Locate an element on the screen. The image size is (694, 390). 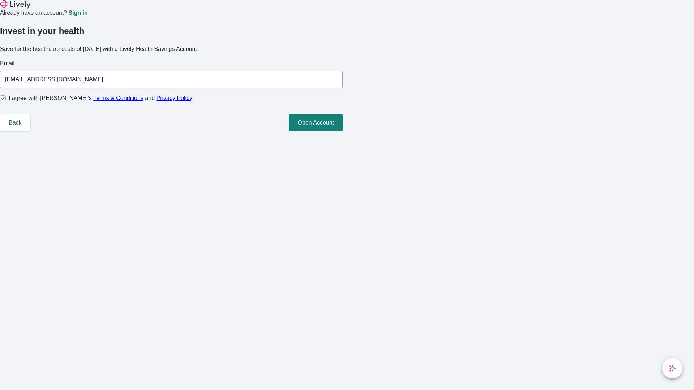
div: Sign in is located at coordinates (78, 13).